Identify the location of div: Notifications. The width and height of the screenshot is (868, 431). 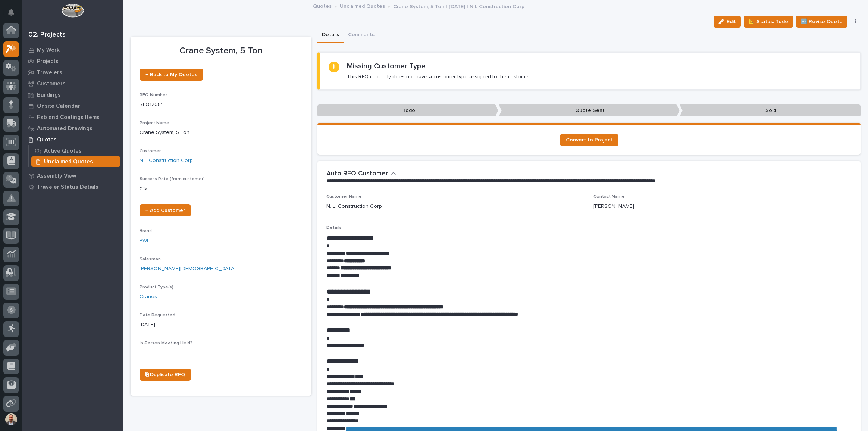
(14, 15).